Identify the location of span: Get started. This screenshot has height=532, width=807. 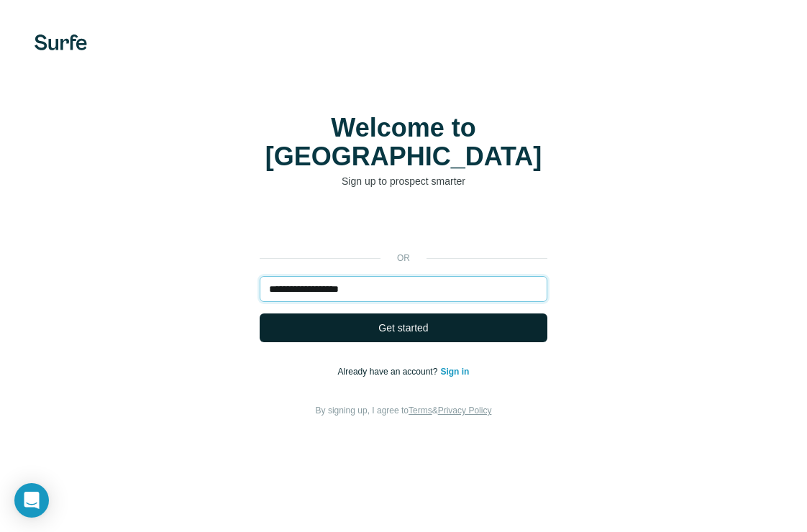
(403, 328).